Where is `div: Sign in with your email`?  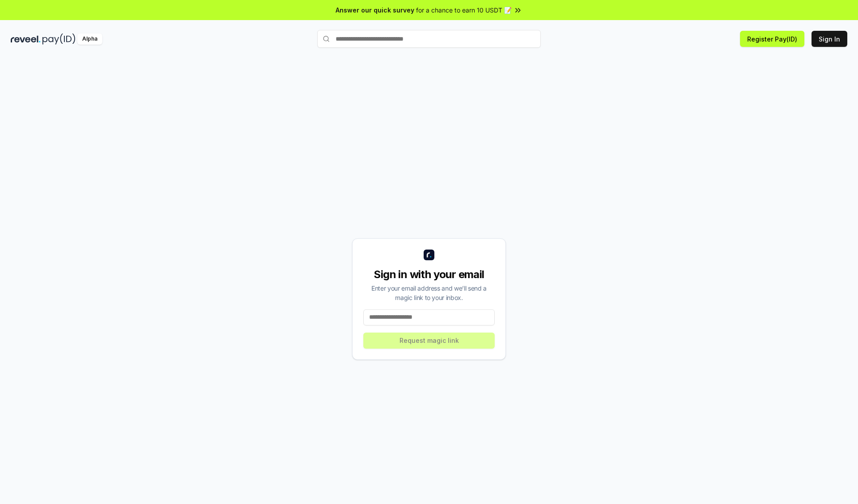
div: Sign in with your email is located at coordinates (429, 275).